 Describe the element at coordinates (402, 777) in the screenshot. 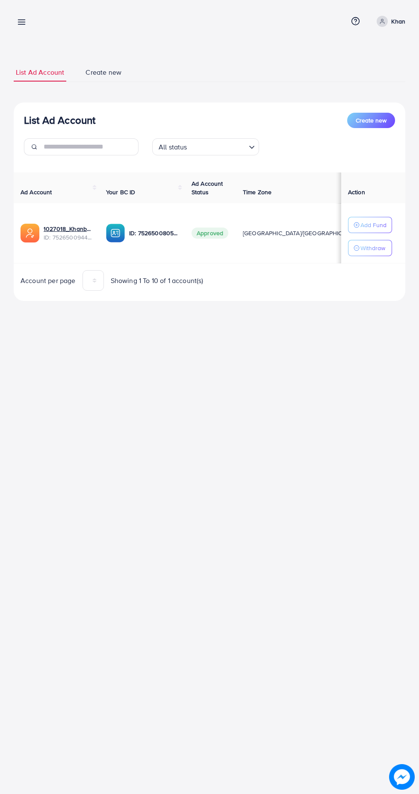

I see `img: image` at that location.